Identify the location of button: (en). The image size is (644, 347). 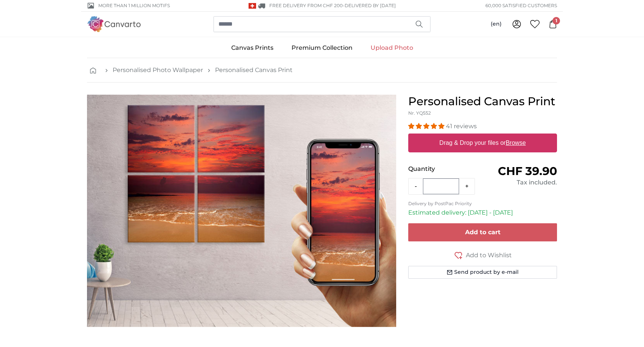
(497, 24).